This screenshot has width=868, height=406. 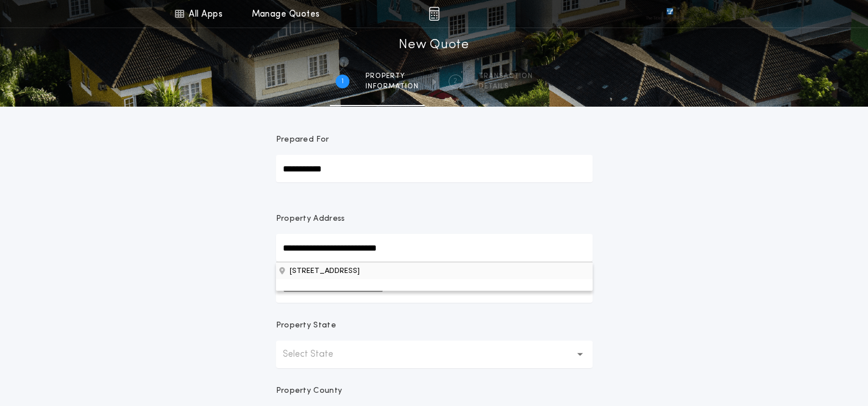 I want to click on span: Property, so click(x=392, y=76).